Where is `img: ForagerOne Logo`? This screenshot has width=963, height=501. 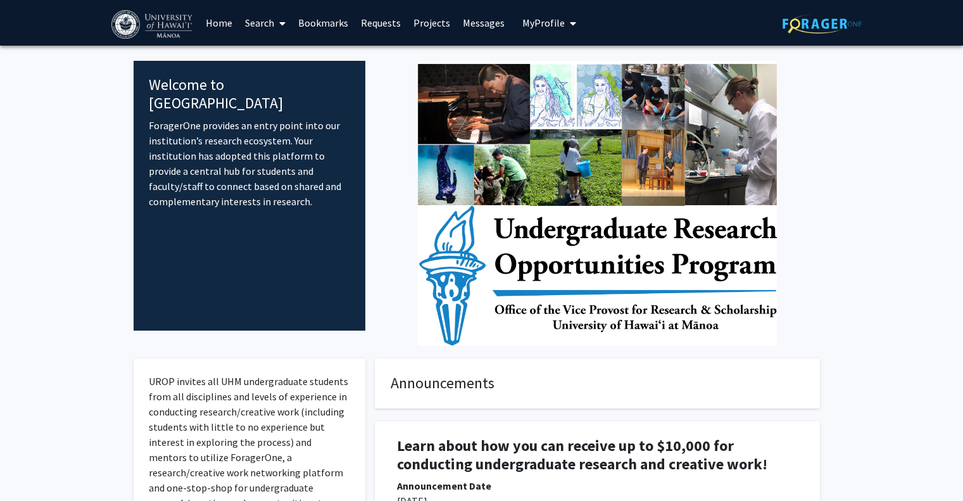 img: ForagerOne Logo is located at coordinates (822, 23).